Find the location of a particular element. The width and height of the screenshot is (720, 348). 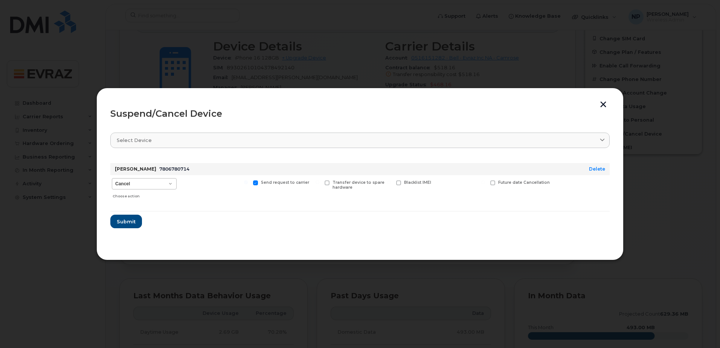

span: Future date Cancellation is located at coordinates (524, 182).